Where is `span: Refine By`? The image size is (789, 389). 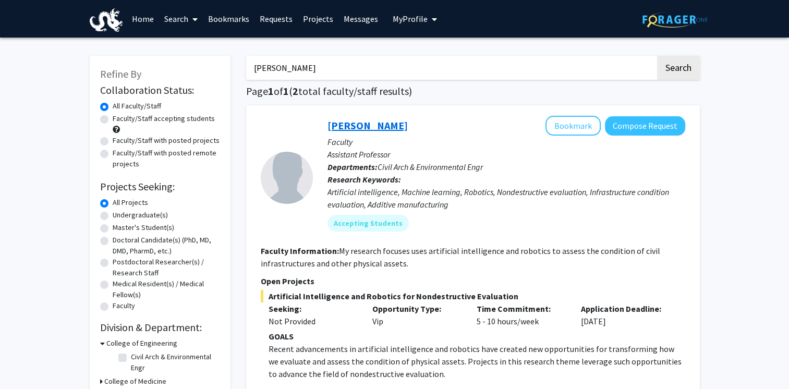 span: Refine By is located at coordinates (121, 74).